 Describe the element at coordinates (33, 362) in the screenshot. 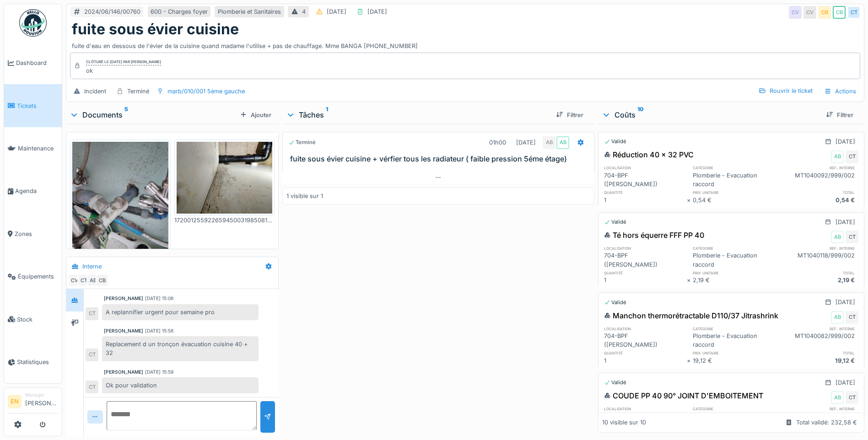

I see `a: Statistiques` at that location.